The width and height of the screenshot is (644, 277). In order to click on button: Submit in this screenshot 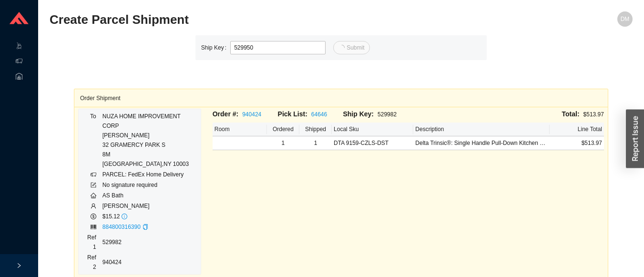, I will do `click(351, 47)`.